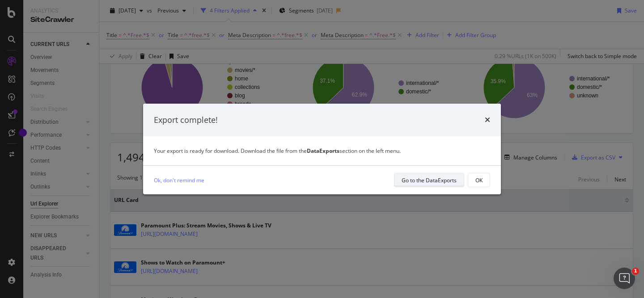 The image size is (644, 298). I want to click on div: OK, so click(479, 180).